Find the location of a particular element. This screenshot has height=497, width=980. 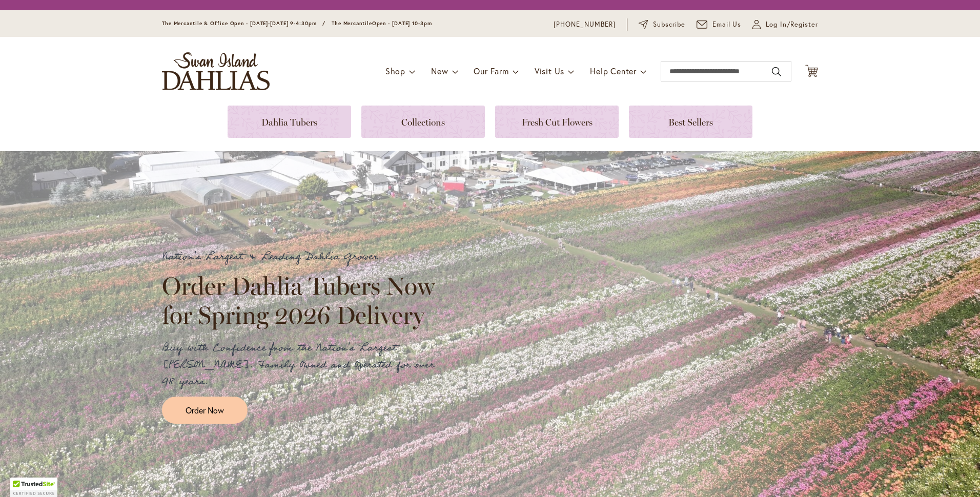

span: Our Farm is located at coordinates (491, 71).